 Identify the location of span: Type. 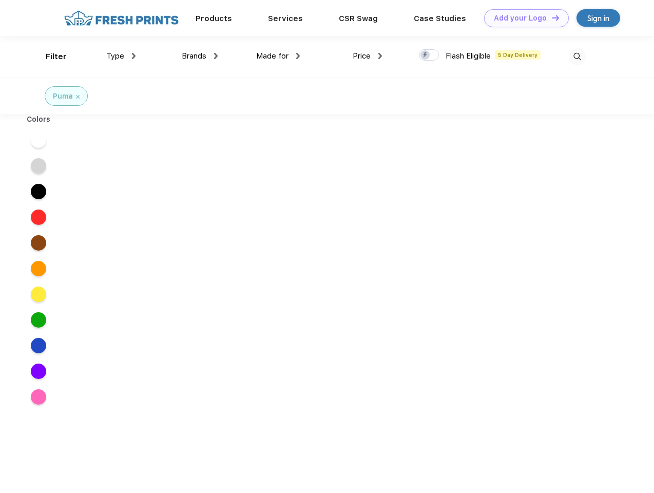
(115, 56).